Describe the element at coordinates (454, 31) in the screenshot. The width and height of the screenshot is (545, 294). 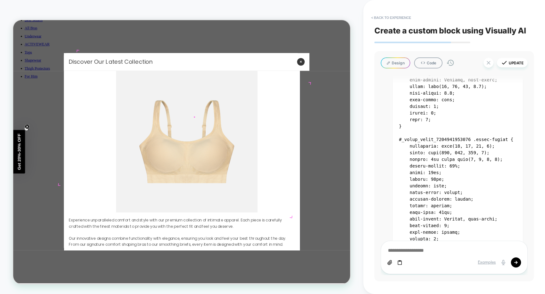
I see `span: Create a custom block using Visually AI` at that location.